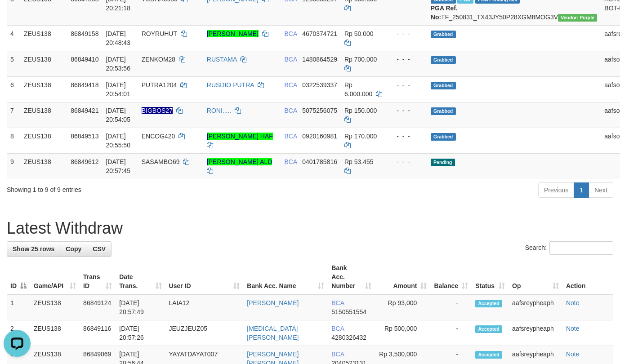 This screenshot has width=620, height=364. Describe the element at coordinates (99, 249) in the screenshot. I see `span: CSV` at that location.